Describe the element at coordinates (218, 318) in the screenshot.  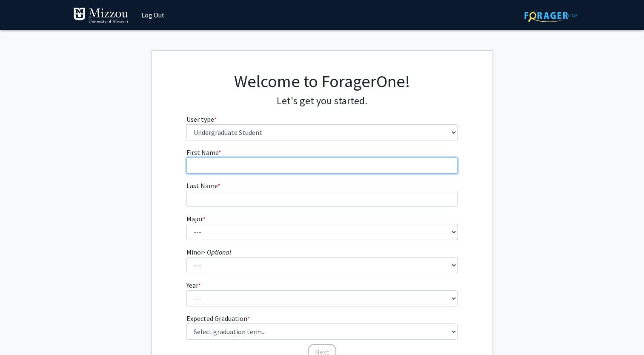
I see `label: Expected Graduation` at that location.